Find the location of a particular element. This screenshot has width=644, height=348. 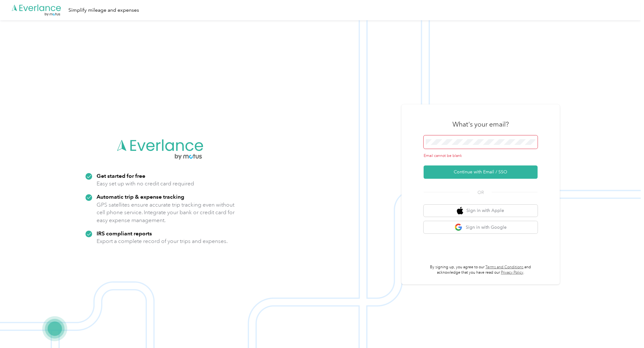

p: By signing up, you agree to our and acknowledge that you have read our . is located at coordinates (480, 270).